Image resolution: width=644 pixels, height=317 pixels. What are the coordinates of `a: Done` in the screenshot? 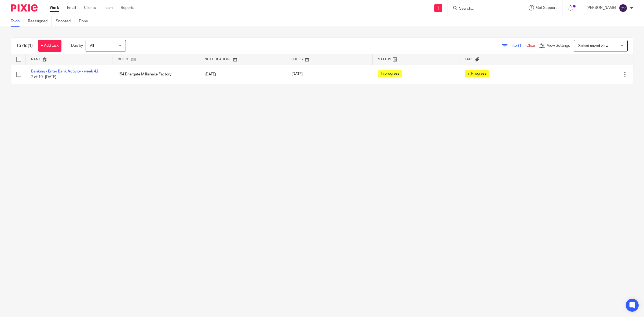 It's located at (86, 21).